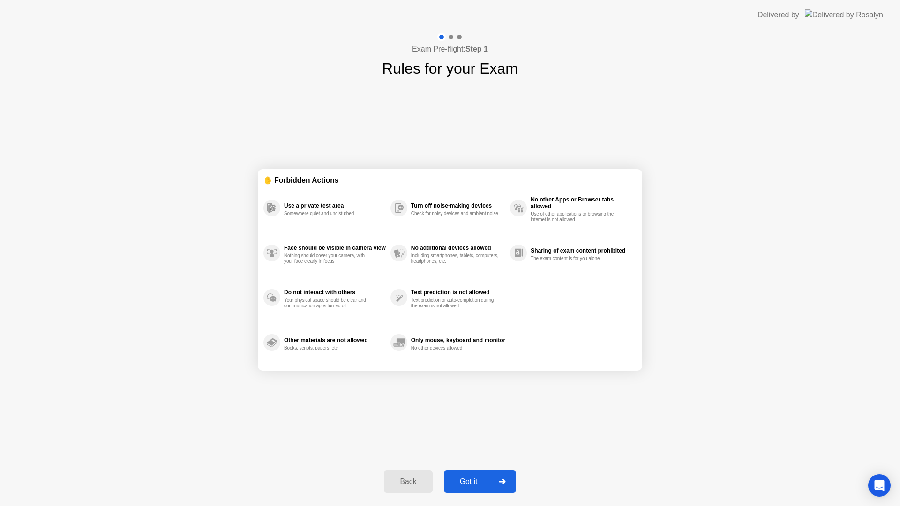  Describe the element at coordinates (328, 259) in the screenshot. I see `div: Nothing should cover your camera, with your face clearly in focus` at that location.